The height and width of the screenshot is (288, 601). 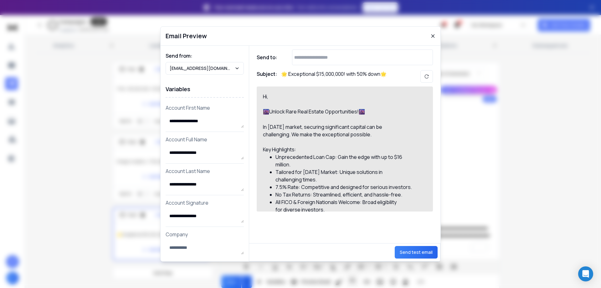 I want to click on span: All FICO & Foreign Nationals Welcome: Broad eligibility for diverse investors., so click(x=336, y=206).